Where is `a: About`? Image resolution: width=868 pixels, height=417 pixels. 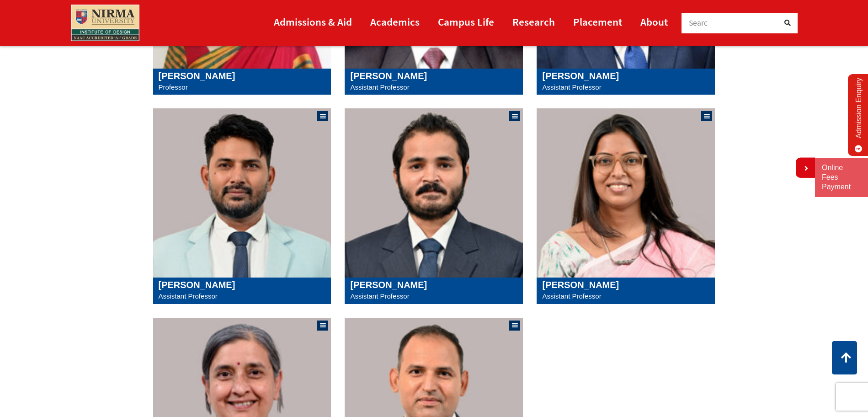
a: About is located at coordinates (654, 22).